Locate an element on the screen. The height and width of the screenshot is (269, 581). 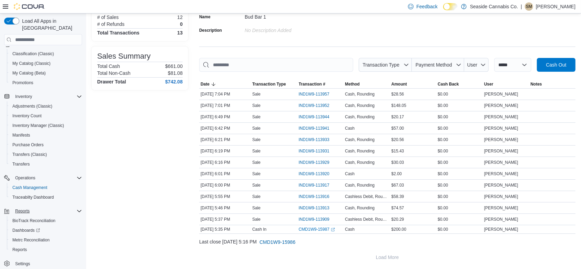
span: IND1W9-113944 is located at coordinates (314, 117).